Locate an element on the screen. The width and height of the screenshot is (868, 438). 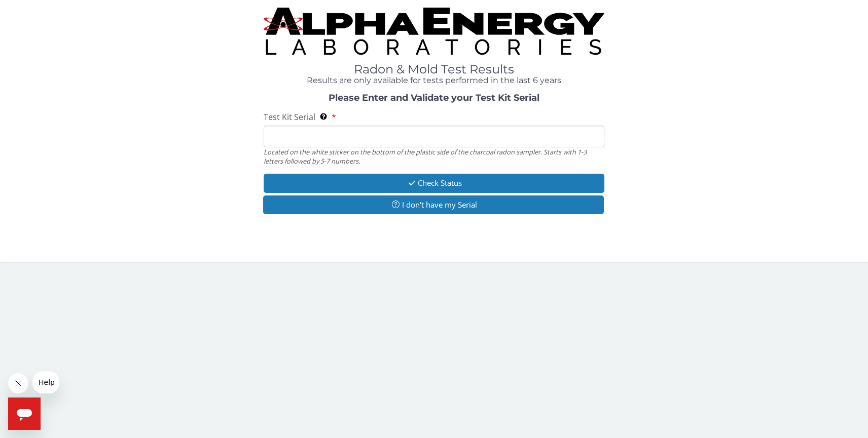
h4: Results are only available for tests performed in the last 6 years is located at coordinates (434, 80).